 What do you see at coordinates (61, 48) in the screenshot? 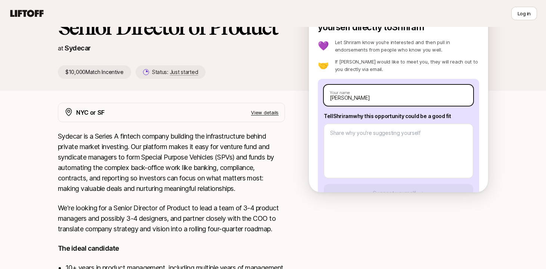
I see `p: at` at bounding box center [61, 48].